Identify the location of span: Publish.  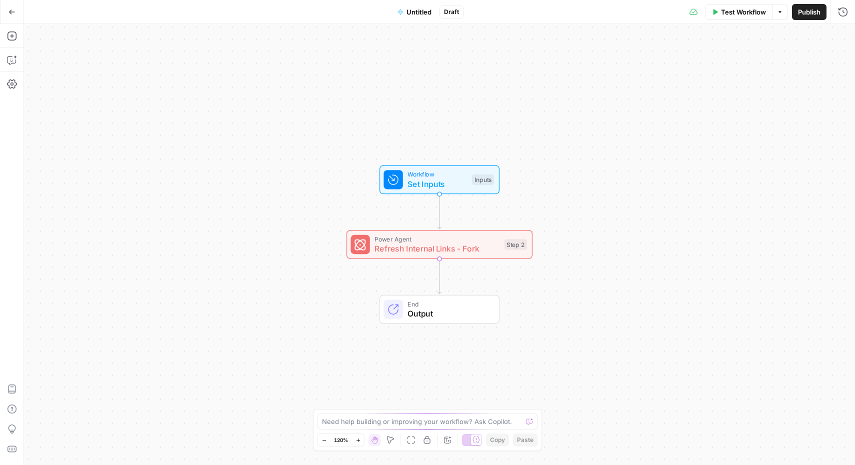
(809, 12).